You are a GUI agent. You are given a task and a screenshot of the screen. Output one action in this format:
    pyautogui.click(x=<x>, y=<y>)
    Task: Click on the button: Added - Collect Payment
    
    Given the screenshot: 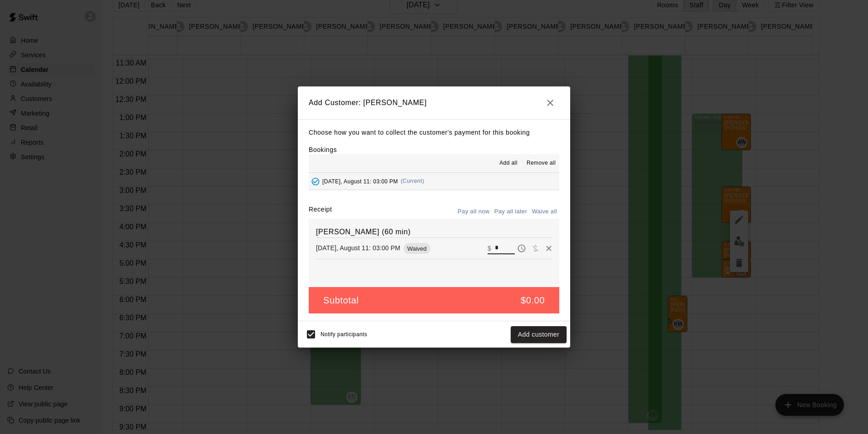 What is the action you would take?
    pyautogui.click(x=315, y=181)
    